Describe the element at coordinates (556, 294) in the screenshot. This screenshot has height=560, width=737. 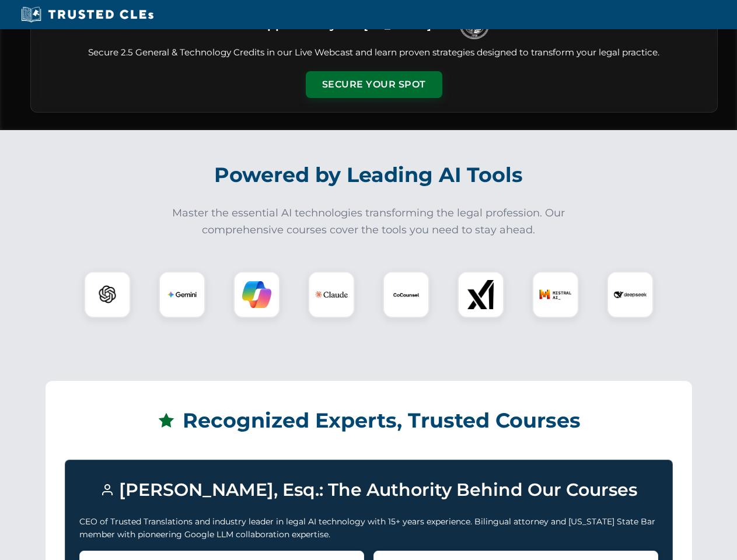
I see `div: Mistral AI` at that location.